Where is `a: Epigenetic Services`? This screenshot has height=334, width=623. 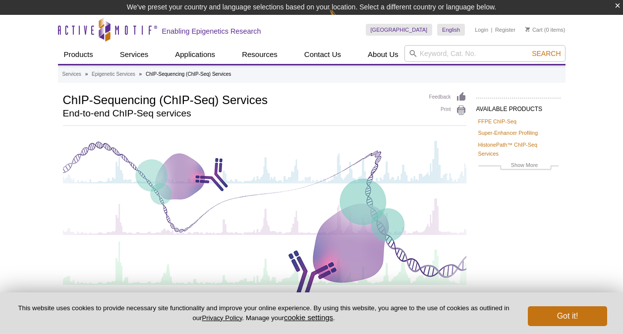
a: Epigenetic Services is located at coordinates (113, 74).